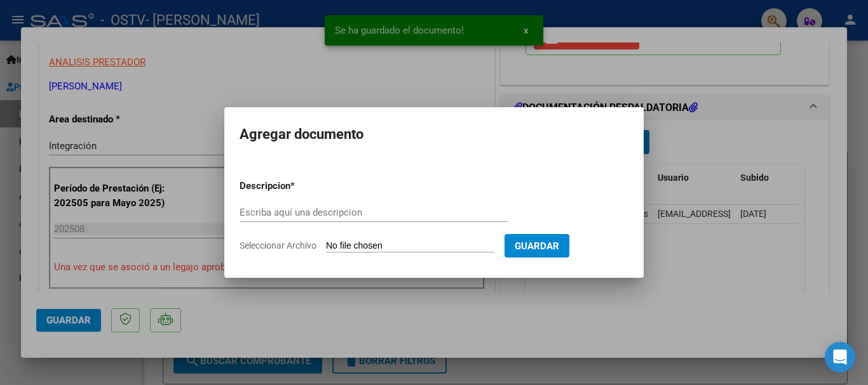 Image resolution: width=868 pixels, height=385 pixels. Describe the element at coordinates (298, 186) in the screenshot. I see `p: Descripcion` at that location.